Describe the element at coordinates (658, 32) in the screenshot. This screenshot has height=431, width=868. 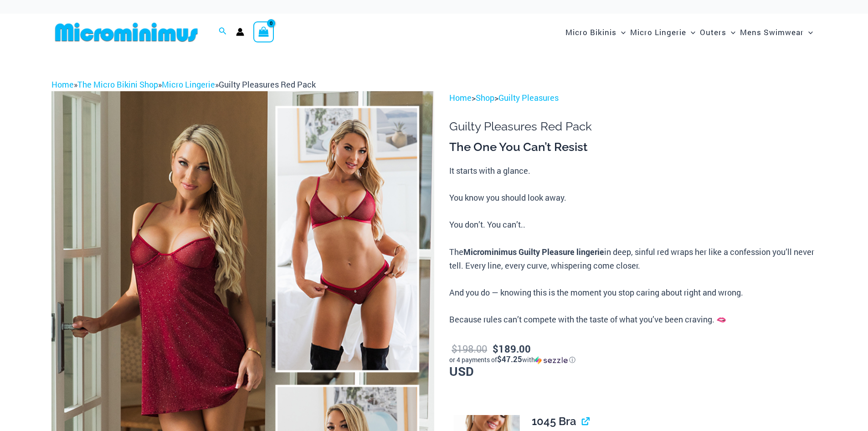
I see `span: Micro Lingerie` at that location.